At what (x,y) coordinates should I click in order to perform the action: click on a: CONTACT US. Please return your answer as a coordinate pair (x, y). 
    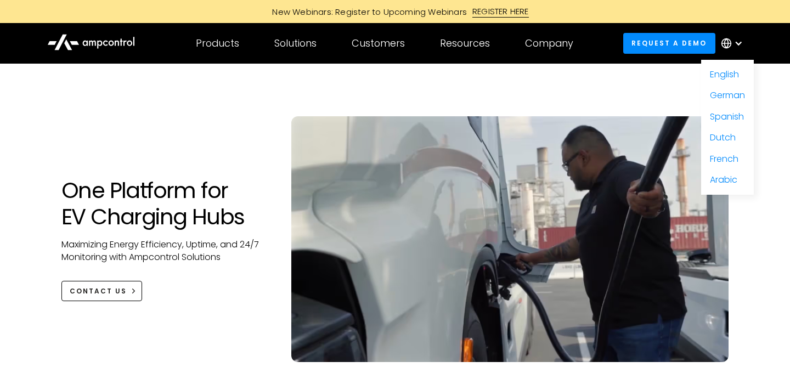
    Looking at the image, I should click on (102, 291).